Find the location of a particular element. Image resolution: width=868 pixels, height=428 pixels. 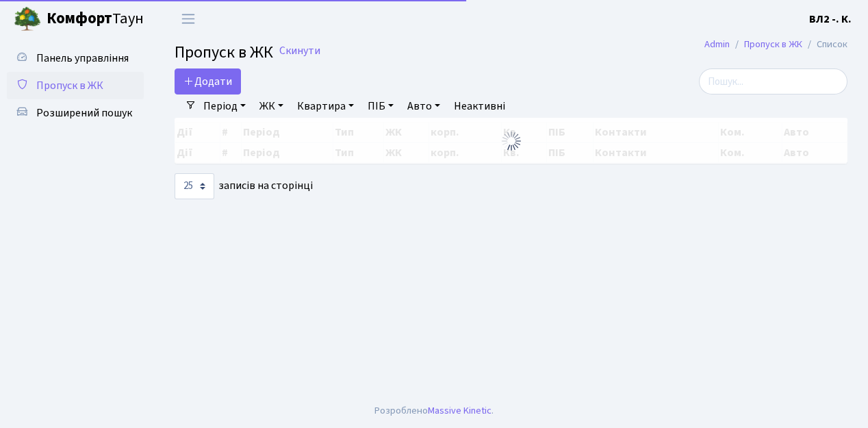

img: logo.png is located at coordinates (27, 19).